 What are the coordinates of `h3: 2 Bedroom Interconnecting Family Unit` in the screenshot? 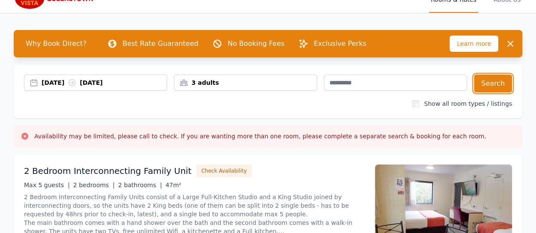 It's located at (108, 171).